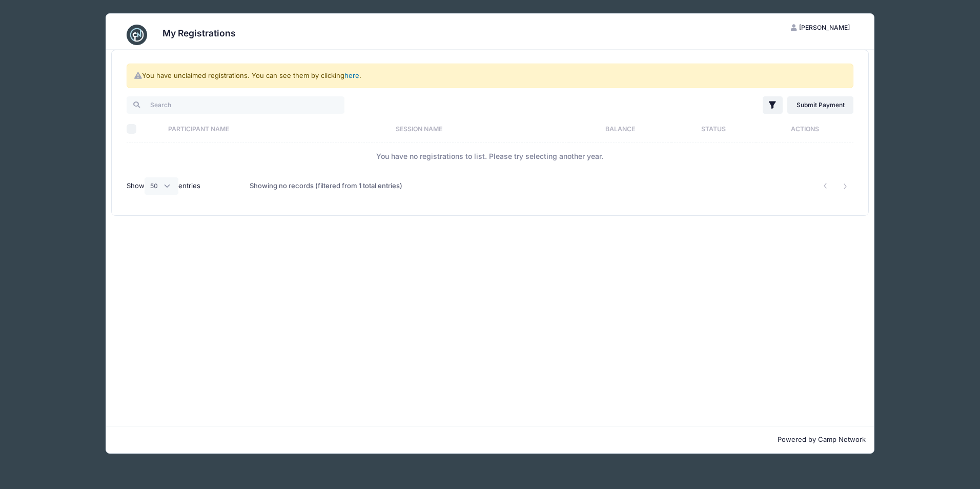 This screenshot has width=980, height=489. Describe the element at coordinates (199, 33) in the screenshot. I see `h3: My Registrations` at that location.